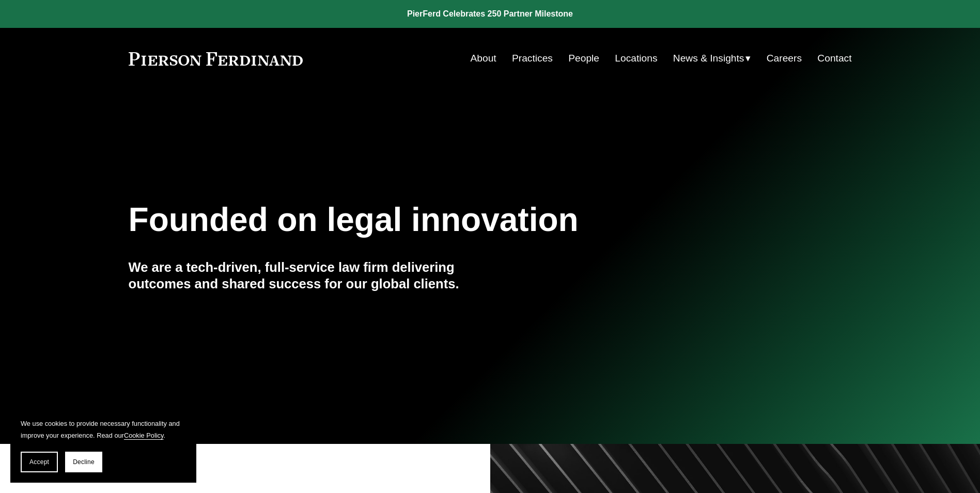 The image size is (980, 493). I want to click on a: Careers, so click(784, 59).